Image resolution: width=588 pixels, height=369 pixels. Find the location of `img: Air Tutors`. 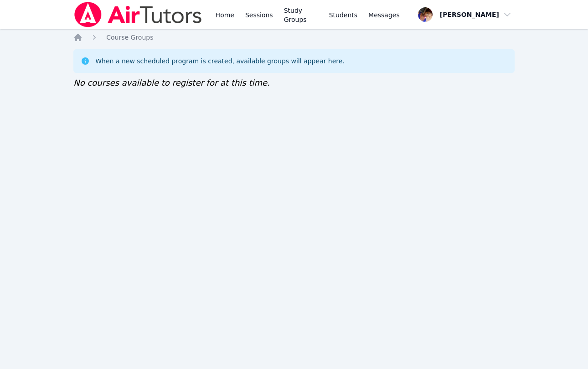

img: Air Tutors is located at coordinates (138, 14).